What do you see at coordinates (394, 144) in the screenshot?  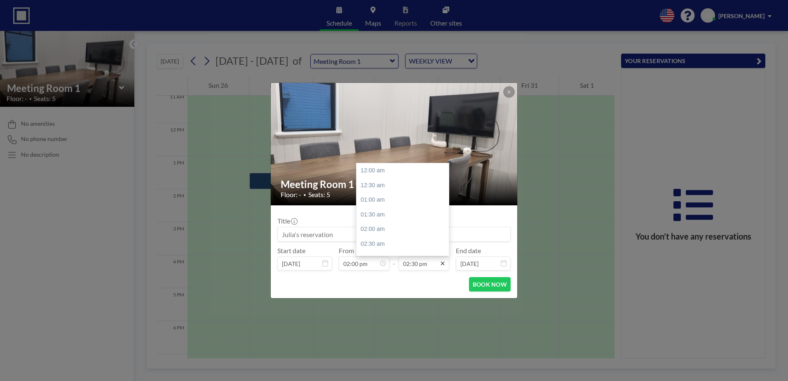 I see `img: 537.jpg` at bounding box center [394, 144].